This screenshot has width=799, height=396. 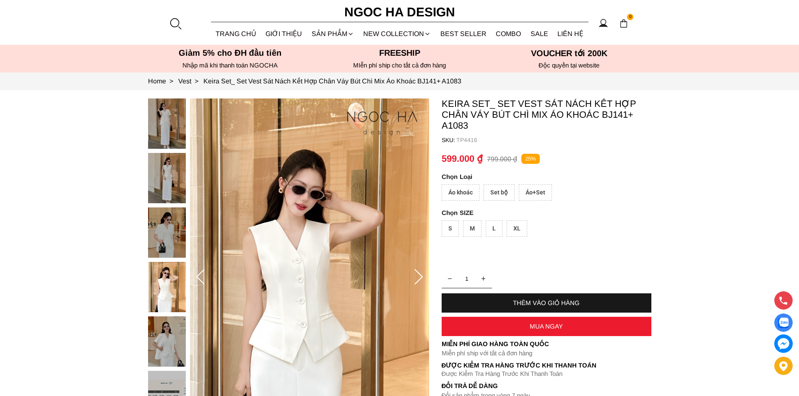 I want to click on div: Set bộ, so click(x=499, y=192).